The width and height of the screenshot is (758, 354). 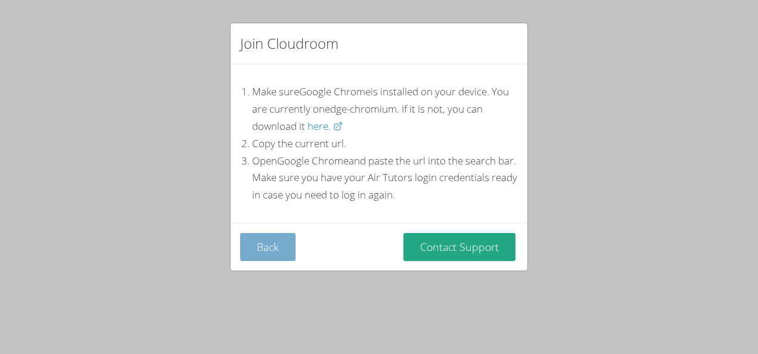 What do you see at coordinates (385, 109) in the screenshot?
I see `li: Make sure Google Chrome is installed on your device. You are currently on edge-chromium . If it i...` at bounding box center [385, 109].